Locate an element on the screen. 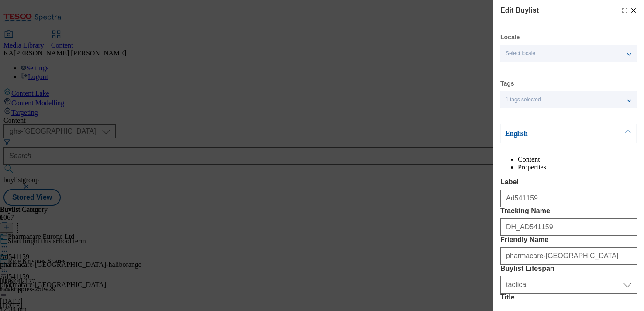  h4: Edit Buylist is located at coordinates (519, 10).